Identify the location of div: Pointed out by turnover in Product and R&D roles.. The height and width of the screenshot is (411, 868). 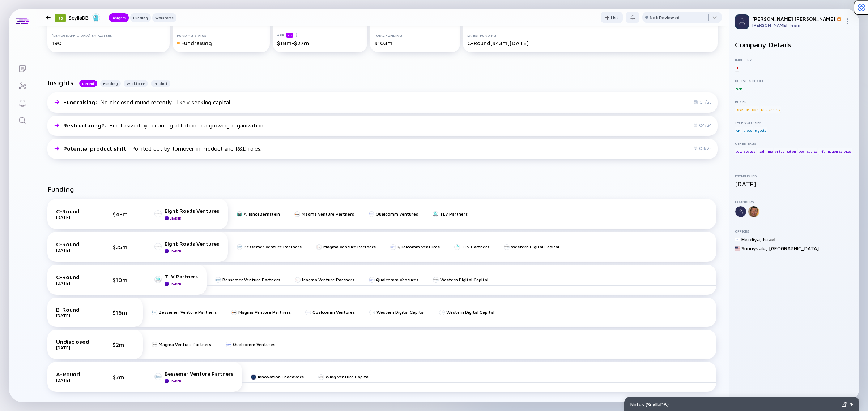
(162, 148).